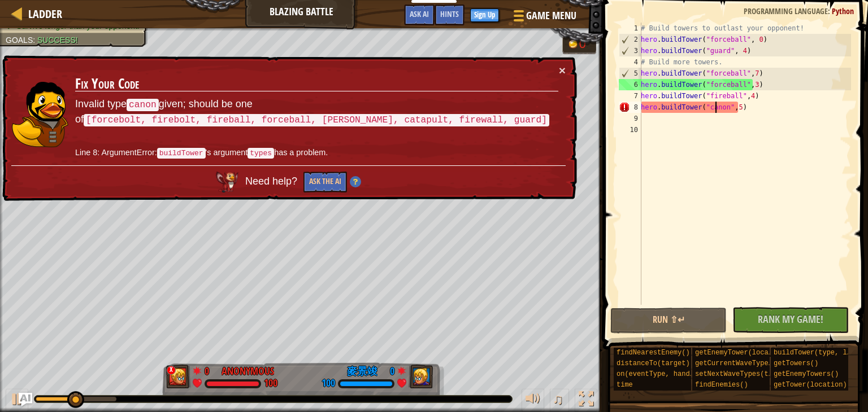  Describe the element at coordinates (316, 112) in the screenshot. I see `p: Invalid type given; should be one of` at that location.